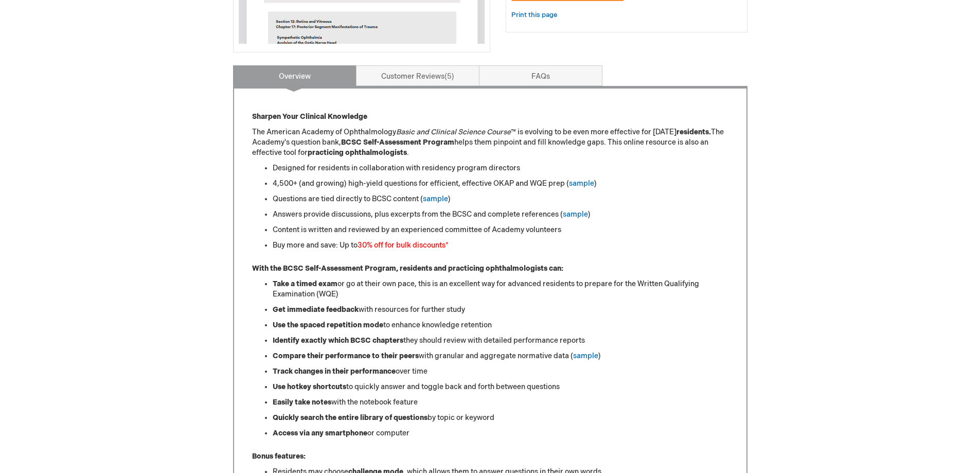 The width and height of the screenshot is (980, 473). What do you see at coordinates (302, 402) in the screenshot?
I see `strong: Easily take notes` at bounding box center [302, 402].